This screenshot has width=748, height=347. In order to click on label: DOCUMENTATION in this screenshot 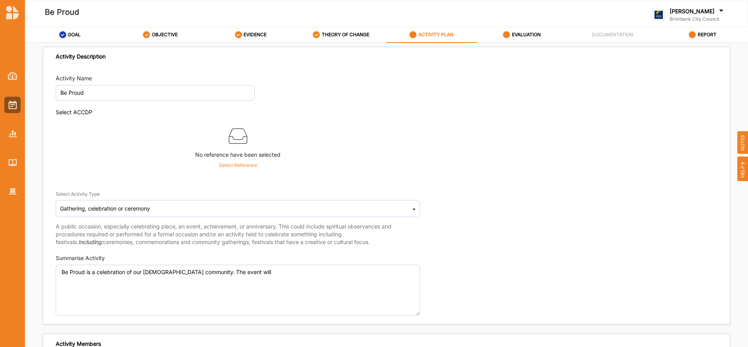, I will do `click(612, 35)`.